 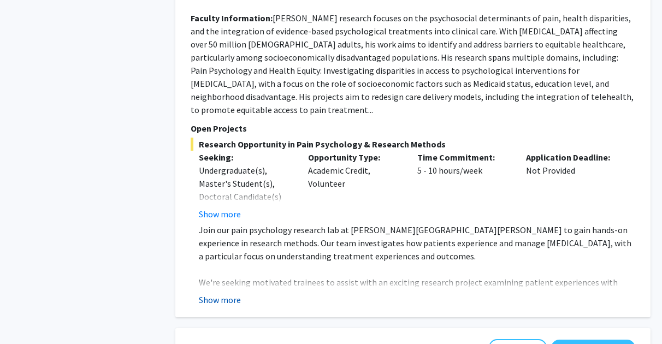 What do you see at coordinates (245, 229) in the screenshot?
I see `div: Undergraduate(s), Master's Student(s), Doctoral Candidate(s) (PhD, MD, DMD, PharmD, etc.), Postdo...` at bounding box center [245, 229].